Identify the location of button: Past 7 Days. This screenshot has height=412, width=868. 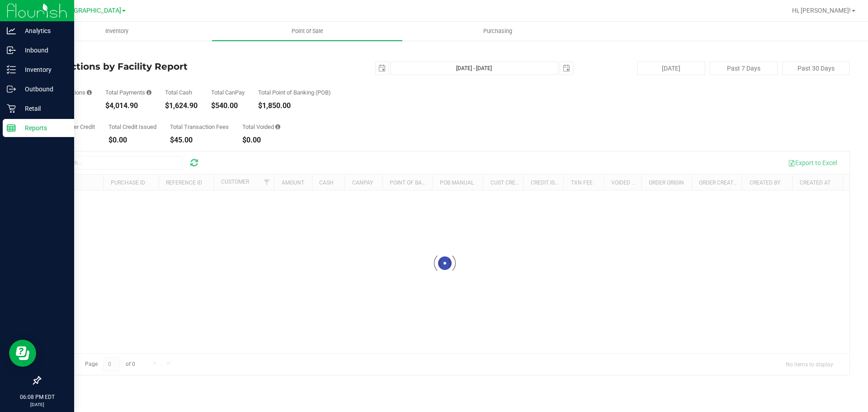
(744, 68).